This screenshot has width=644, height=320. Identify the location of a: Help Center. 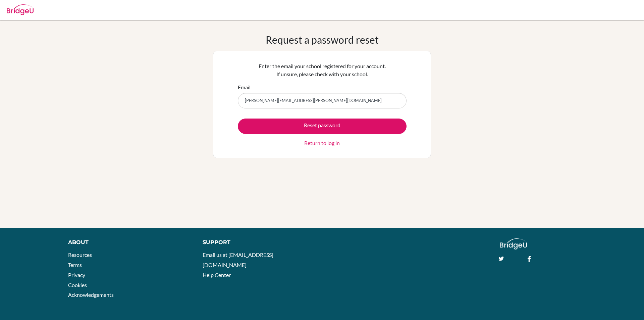
(216, 275).